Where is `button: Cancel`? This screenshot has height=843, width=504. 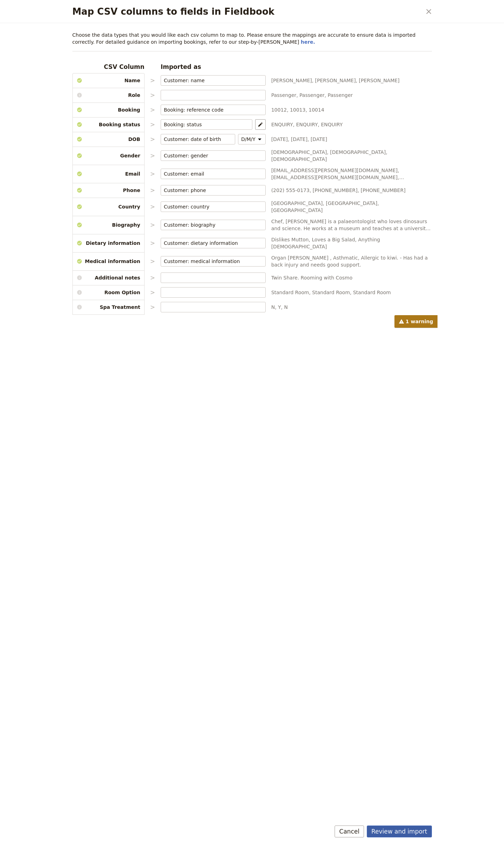 button: Cancel is located at coordinates (349, 832).